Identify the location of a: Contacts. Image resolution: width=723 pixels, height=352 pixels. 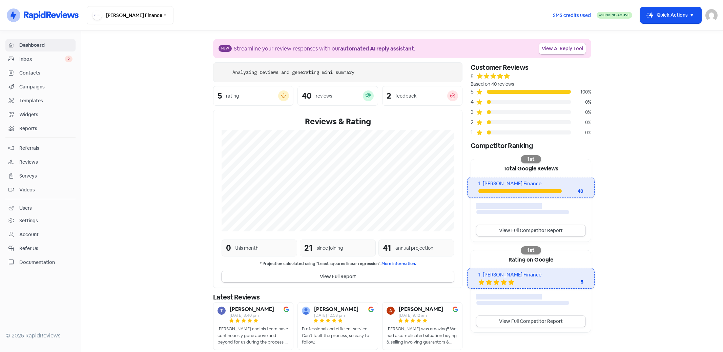
(40, 73).